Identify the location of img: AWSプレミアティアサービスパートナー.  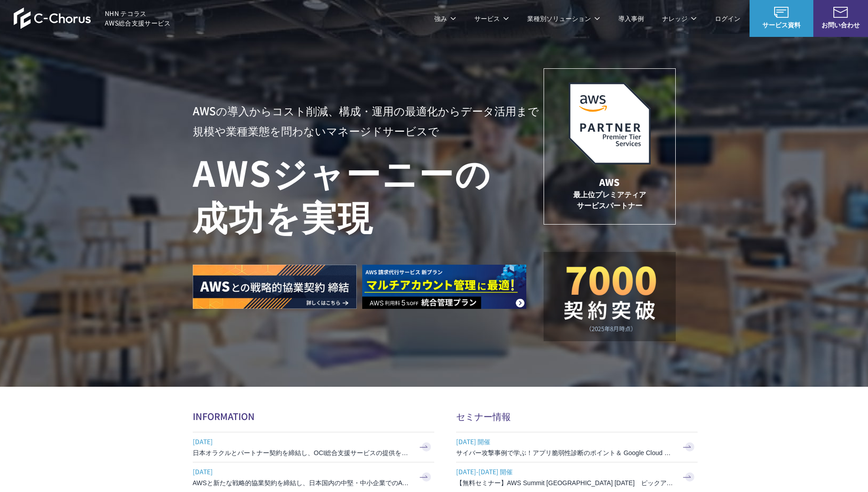
(610, 124).